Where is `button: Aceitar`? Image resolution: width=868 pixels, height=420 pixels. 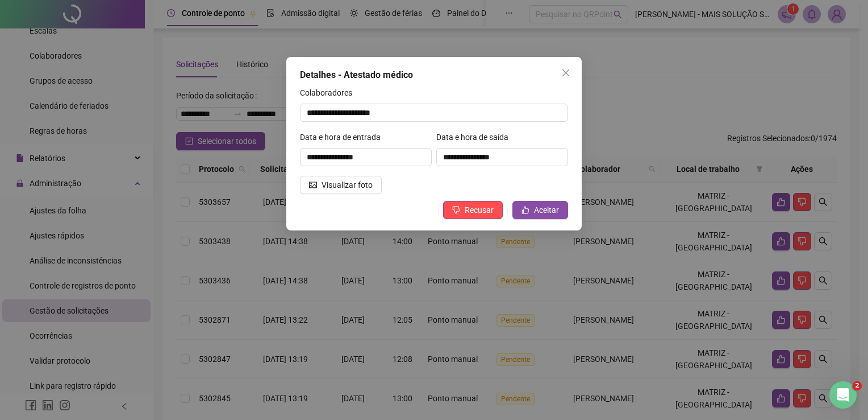
button: Aceitar is located at coordinates (540, 210).